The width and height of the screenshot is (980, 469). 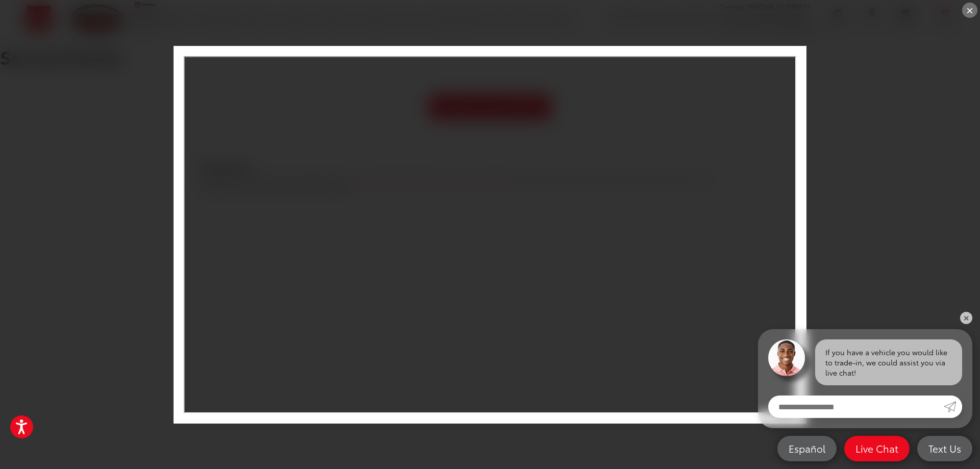 What do you see at coordinates (856, 407) in the screenshot?
I see `input: Enter your message` at bounding box center [856, 407].